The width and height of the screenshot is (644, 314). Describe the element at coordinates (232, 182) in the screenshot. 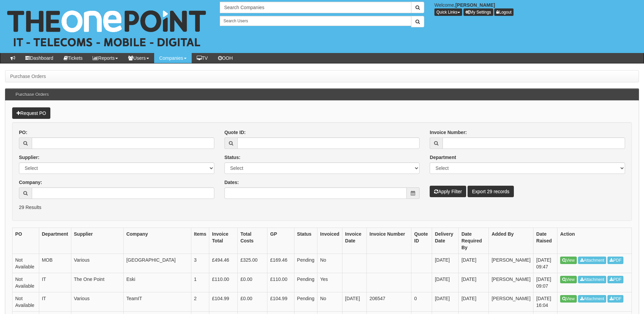

I see `label: Dates:` at that location.